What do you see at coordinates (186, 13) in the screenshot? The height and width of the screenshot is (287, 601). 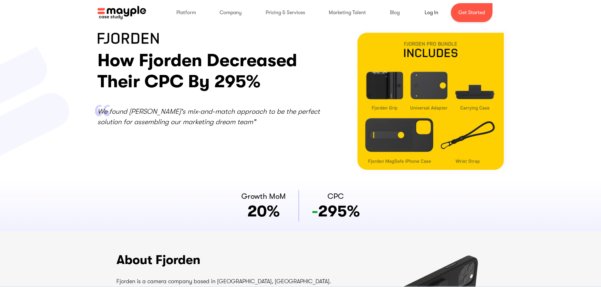 I see `div: Platform` at bounding box center [186, 13].